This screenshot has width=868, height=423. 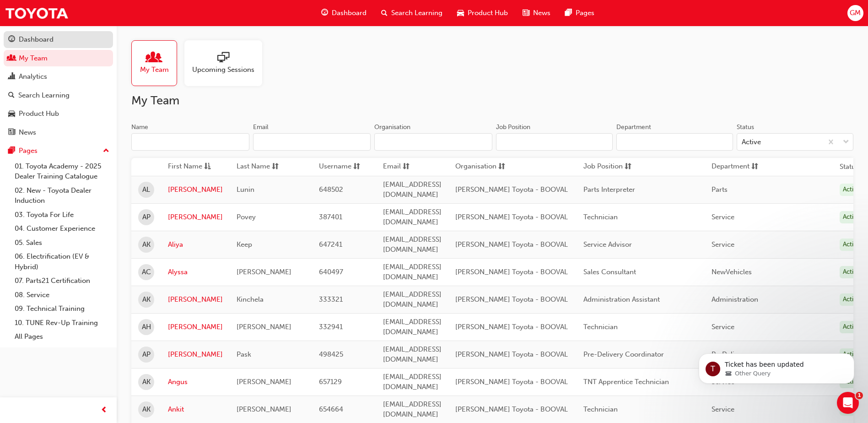 I want to click on a: Analytics, so click(x=58, y=76).